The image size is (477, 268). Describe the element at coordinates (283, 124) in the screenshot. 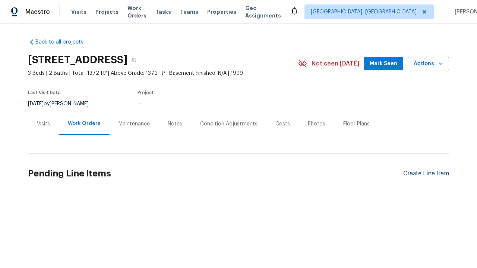

I see `div: Costs` at that location.